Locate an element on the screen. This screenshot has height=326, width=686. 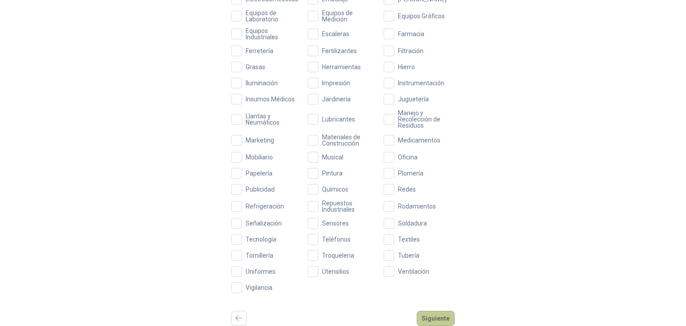
span: Fertilizantes is located at coordinates (339, 51).